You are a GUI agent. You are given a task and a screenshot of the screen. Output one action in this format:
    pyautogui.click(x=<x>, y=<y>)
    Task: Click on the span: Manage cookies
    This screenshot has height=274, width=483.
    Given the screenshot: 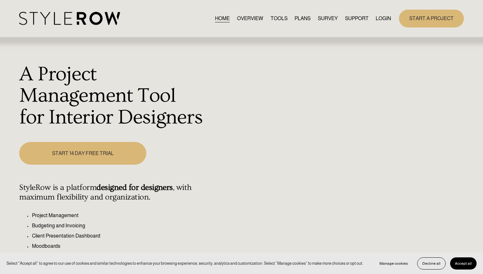 What is the action you would take?
    pyautogui.click(x=394, y=263)
    